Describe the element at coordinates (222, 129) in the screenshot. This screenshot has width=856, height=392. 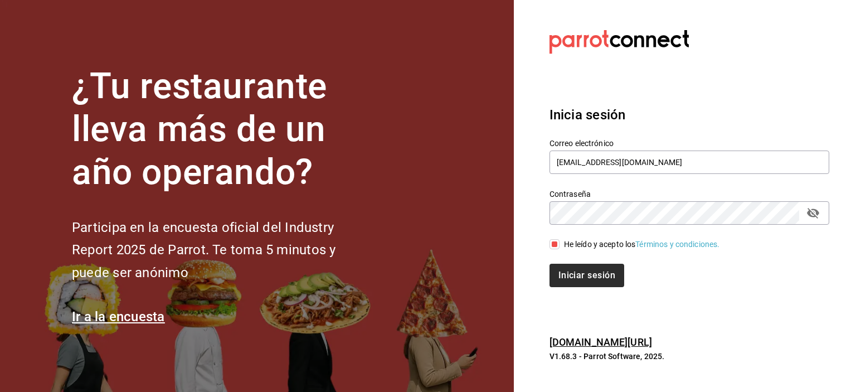
I see `h1: ¿Tu restaurante lleva más de un año operando?` at that location.